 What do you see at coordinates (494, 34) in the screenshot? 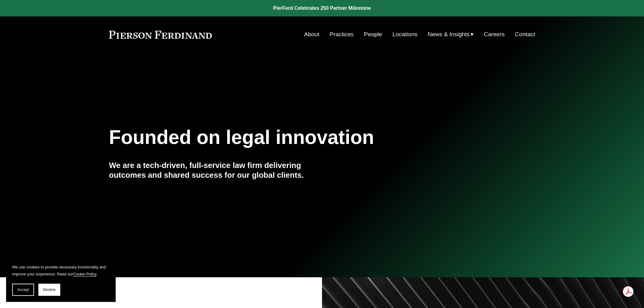
I see `a: Careers` at bounding box center [494, 34].